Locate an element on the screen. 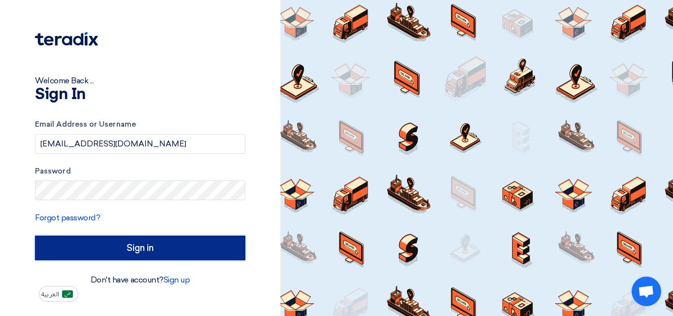 The width and height of the screenshot is (673, 316). label: Email Address or Username is located at coordinates (140, 124).